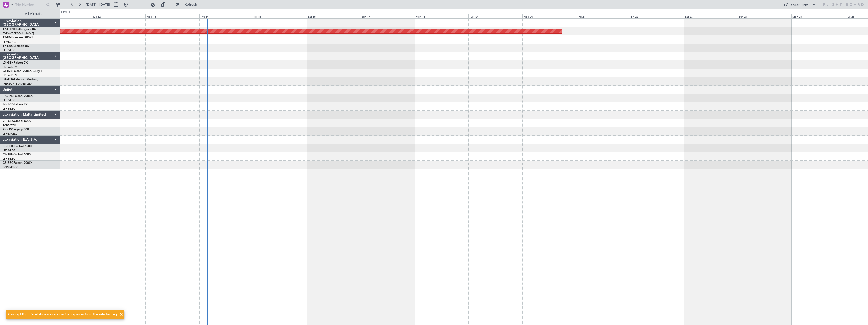 This screenshot has width=868, height=325. Describe the element at coordinates (8, 146) in the screenshot. I see `span: CS-DOU` at that location.